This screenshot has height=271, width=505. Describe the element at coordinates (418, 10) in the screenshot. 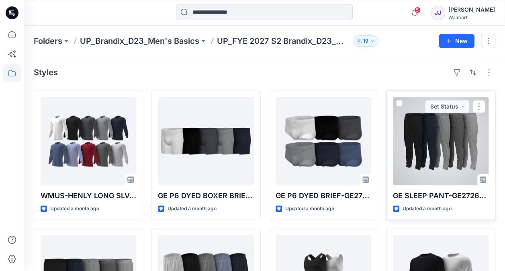

I see `span: 5` at that location.